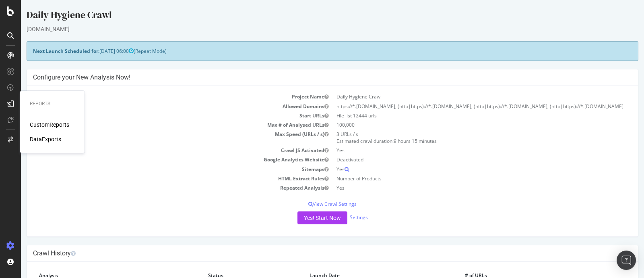  Describe the element at coordinates (162, 178) in the screenshot. I see `td: HTML Extract Rules` at that location.